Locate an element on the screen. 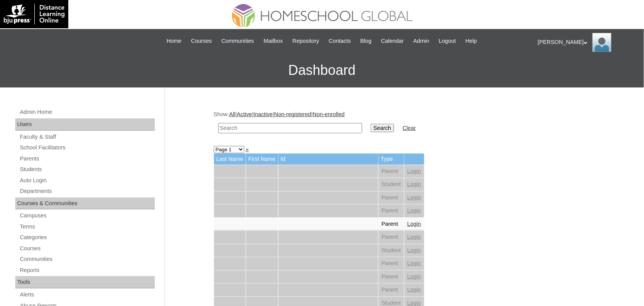  h3: Dashboard is located at coordinates (322, 70).